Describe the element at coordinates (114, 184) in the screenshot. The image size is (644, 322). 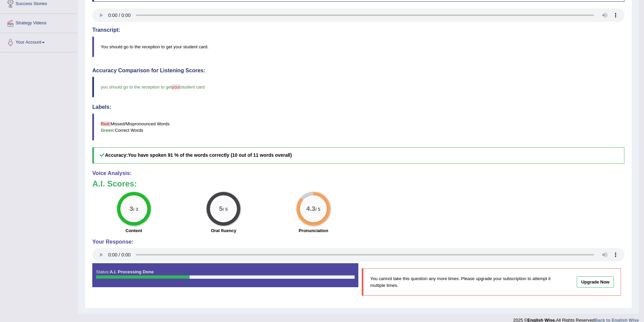
I see `b: A.I. Scores:` at that location.